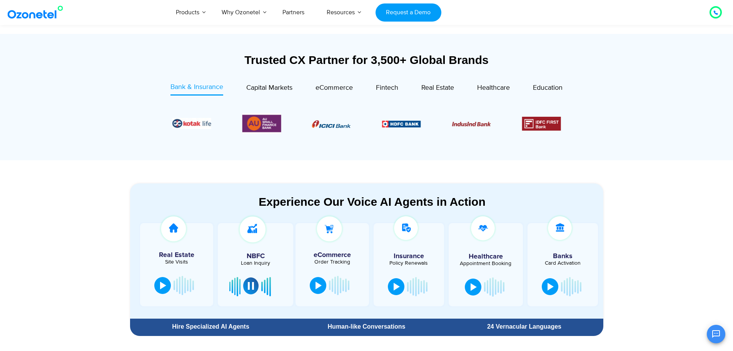  I want to click on span: Education, so click(548, 88).